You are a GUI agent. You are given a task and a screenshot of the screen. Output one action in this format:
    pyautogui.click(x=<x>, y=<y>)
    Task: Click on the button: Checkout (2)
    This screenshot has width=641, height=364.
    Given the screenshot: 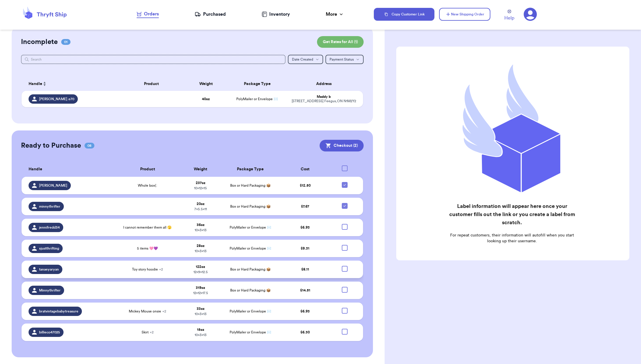 What is the action you would take?
    pyautogui.click(x=341, y=145)
    